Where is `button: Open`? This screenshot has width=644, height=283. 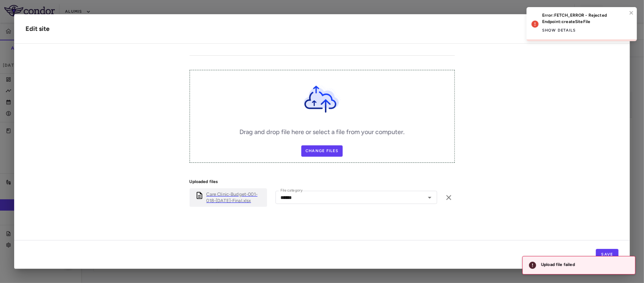 button: Open is located at coordinates (430, 198).